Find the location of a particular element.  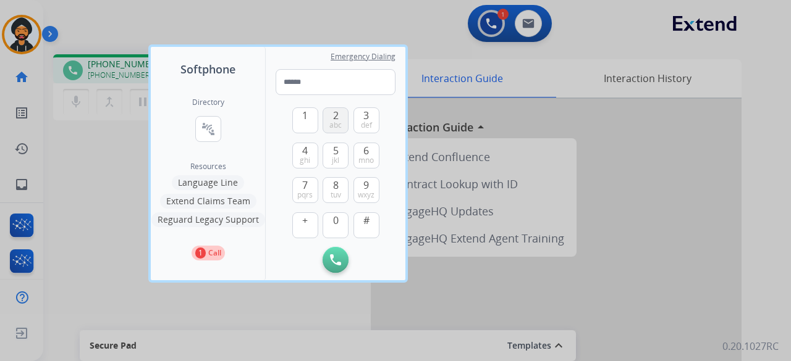

span: Emergency Dialing is located at coordinates (363, 57).